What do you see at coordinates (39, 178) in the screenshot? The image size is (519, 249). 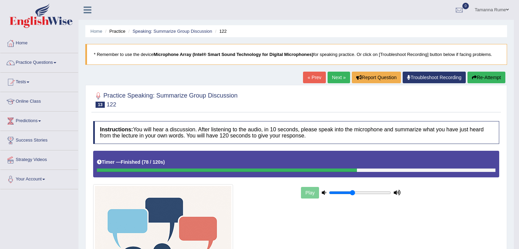 I see `a: Your Account` at bounding box center [39, 178].